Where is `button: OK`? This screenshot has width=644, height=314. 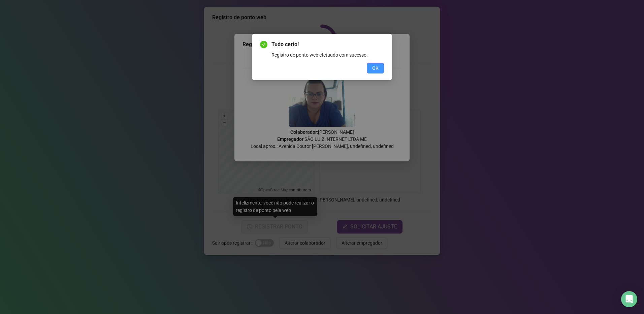
button: OK is located at coordinates (375, 68).